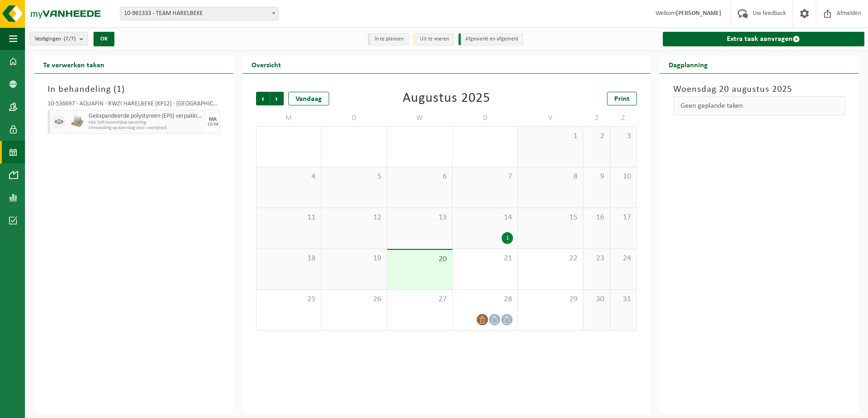 This screenshot has height=418, width=868. I want to click on a: Extra taak aanvragen, so click(763, 39).